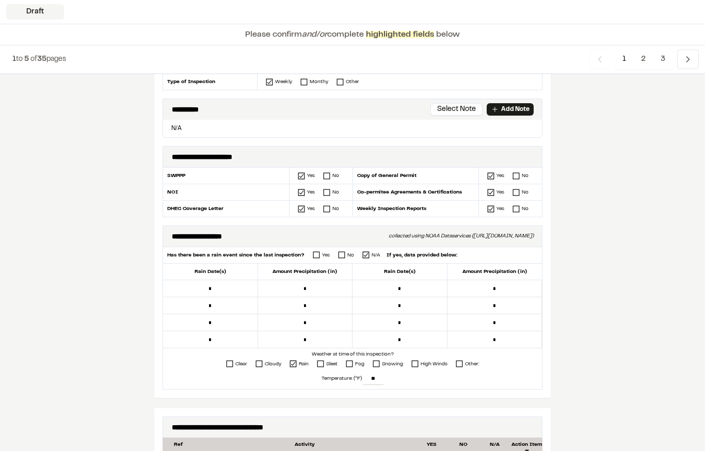  What do you see at coordinates (416, 176) in the screenshot?
I see `div: Copy of General Permit` at bounding box center [416, 176].